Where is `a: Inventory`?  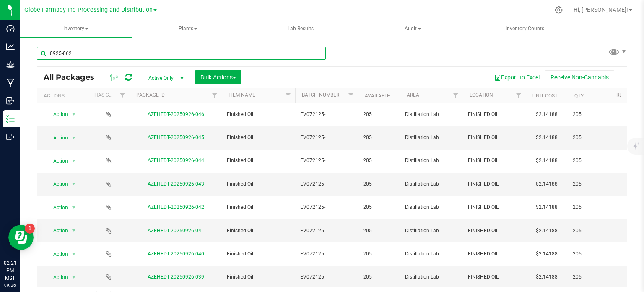 a: Inventory is located at coordinates (76, 29).